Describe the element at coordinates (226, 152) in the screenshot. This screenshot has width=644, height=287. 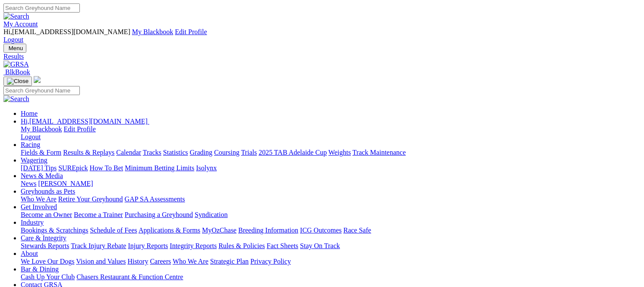
I see `a: Coursing` at that location.